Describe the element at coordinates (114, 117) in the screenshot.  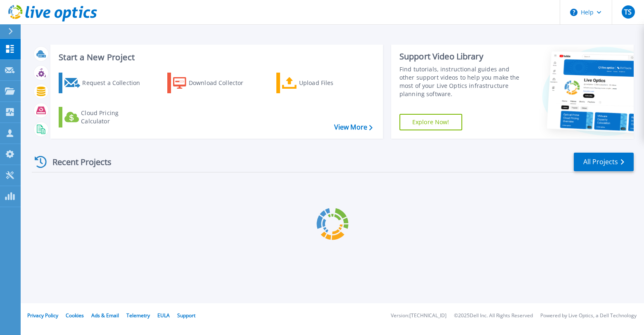
I see `div: Cloud Pricing Calculator` at that location.